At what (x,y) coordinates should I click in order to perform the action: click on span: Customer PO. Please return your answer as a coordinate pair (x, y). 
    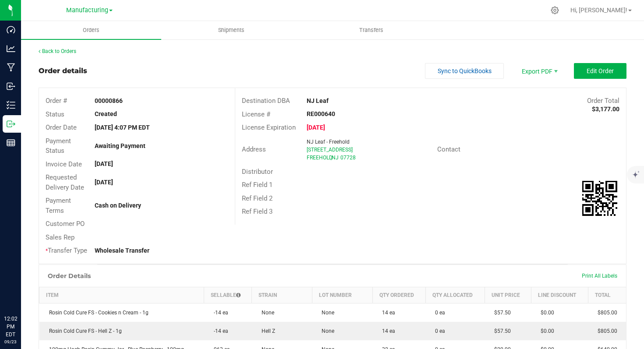
    Looking at the image, I should click on (65, 224).